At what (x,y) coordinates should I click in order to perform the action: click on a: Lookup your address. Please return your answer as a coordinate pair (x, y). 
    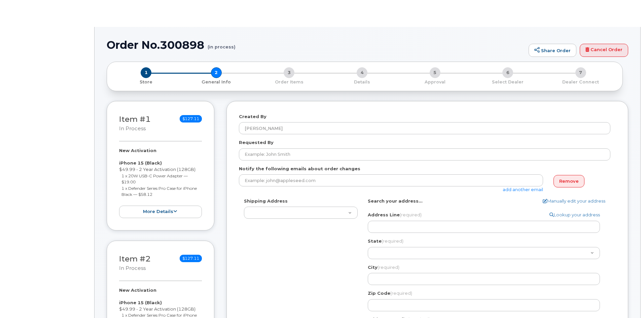
    Looking at the image, I should click on (575, 215).